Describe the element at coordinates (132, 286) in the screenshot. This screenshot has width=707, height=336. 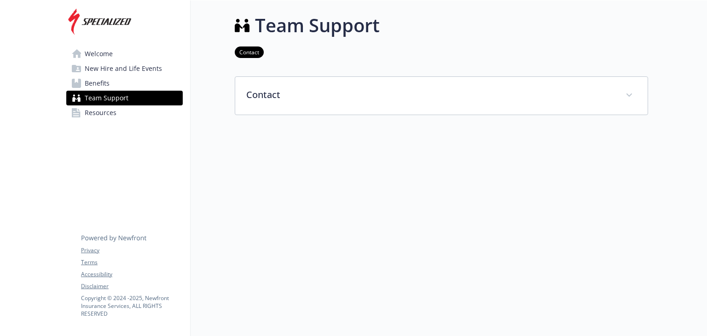
I see `a: Disclaimer` at that location.